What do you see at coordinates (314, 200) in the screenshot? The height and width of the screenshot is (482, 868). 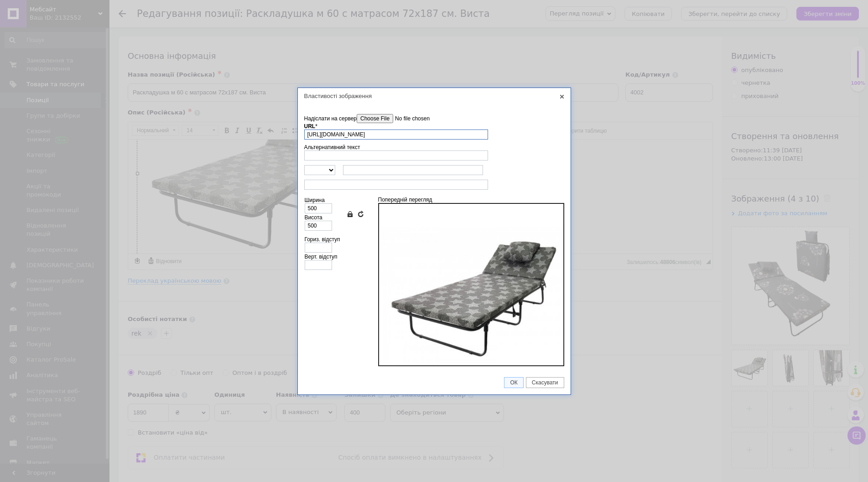 I see `label: Ширина` at bounding box center [314, 200].